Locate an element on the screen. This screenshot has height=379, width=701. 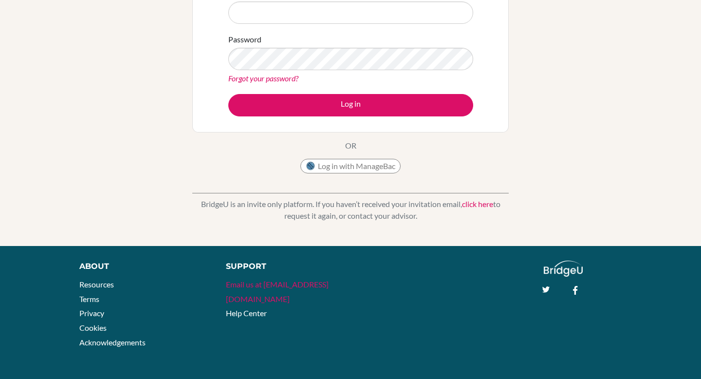
a: Privacy is located at coordinates (92, 313).